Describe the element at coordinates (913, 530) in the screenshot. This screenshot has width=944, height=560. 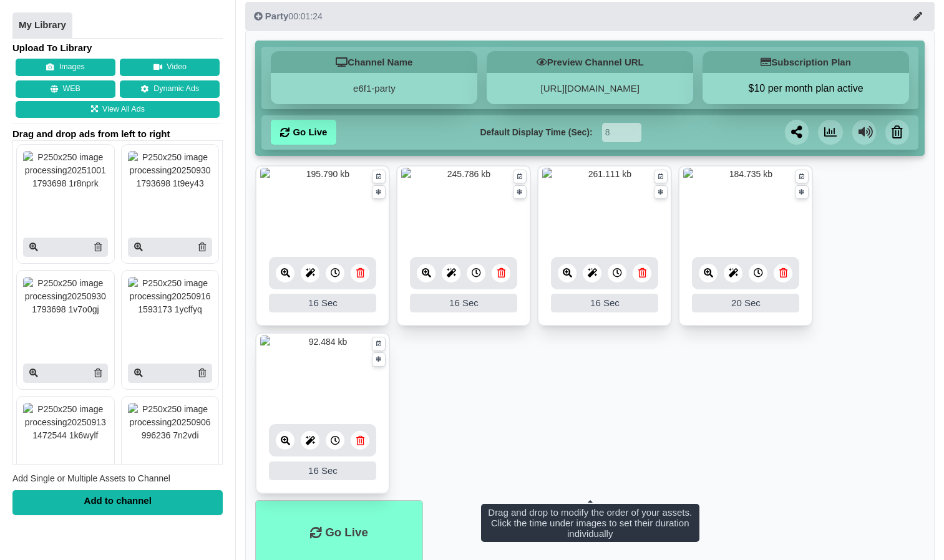
I see `div: Chat Widget` at that location.